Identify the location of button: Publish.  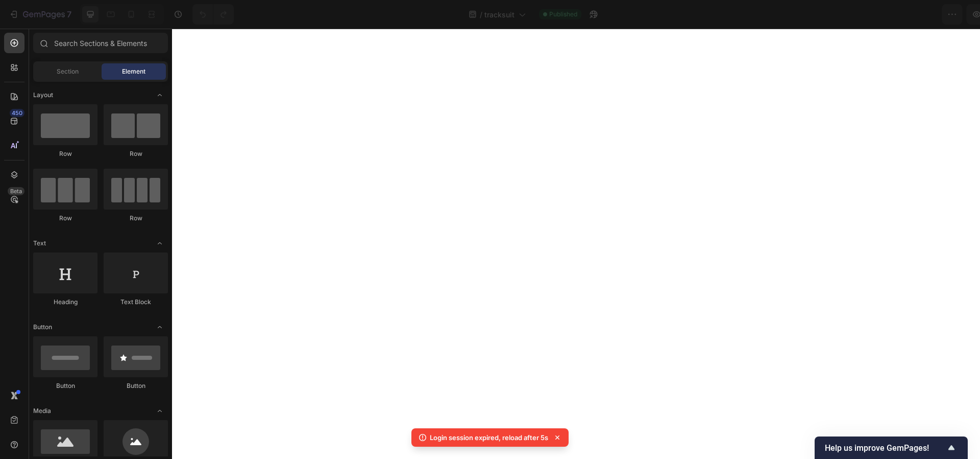
(934, 14).